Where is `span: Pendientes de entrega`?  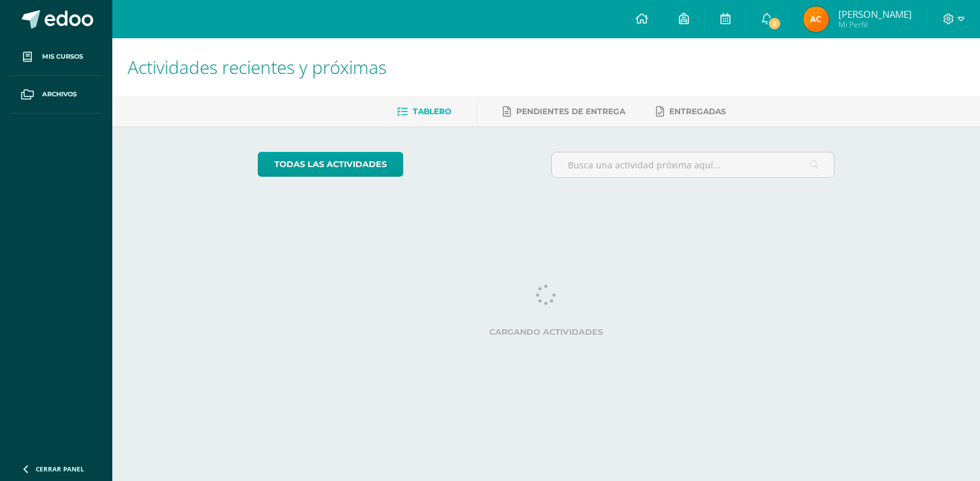 span: Pendientes de entrega is located at coordinates (570, 111).